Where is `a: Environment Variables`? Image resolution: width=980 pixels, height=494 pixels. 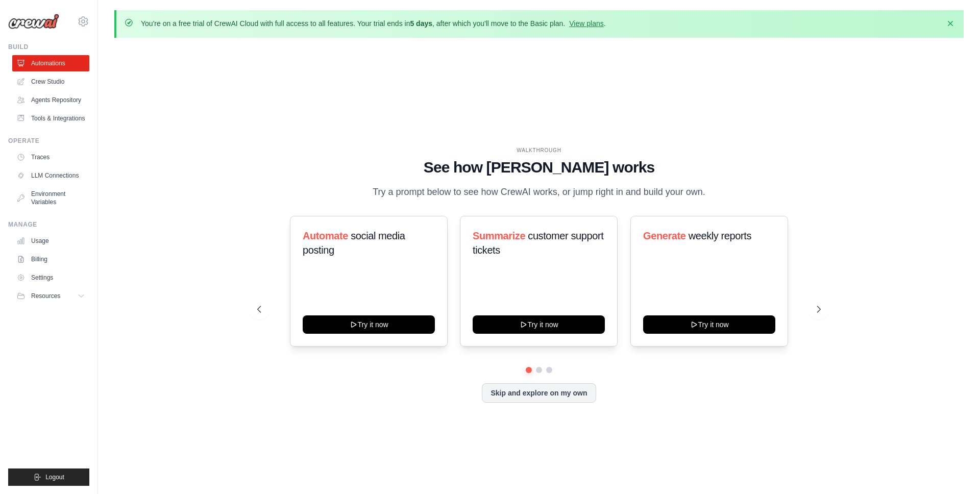 a: Environment Variables is located at coordinates (51, 198).